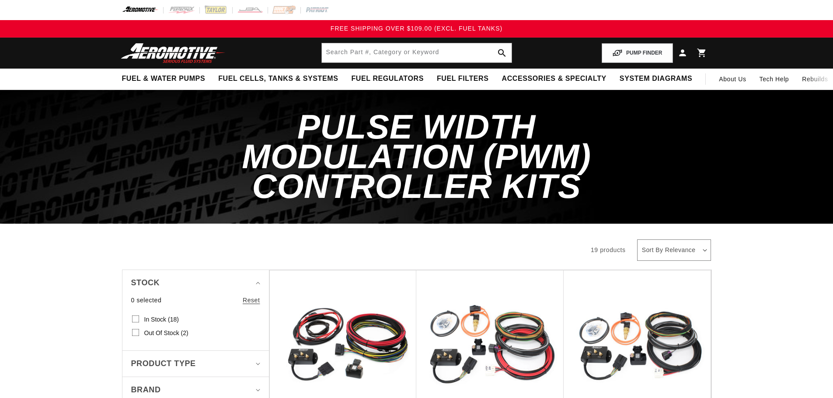  Describe the element at coordinates (146, 283) in the screenshot. I see `span: Stock` at that location.